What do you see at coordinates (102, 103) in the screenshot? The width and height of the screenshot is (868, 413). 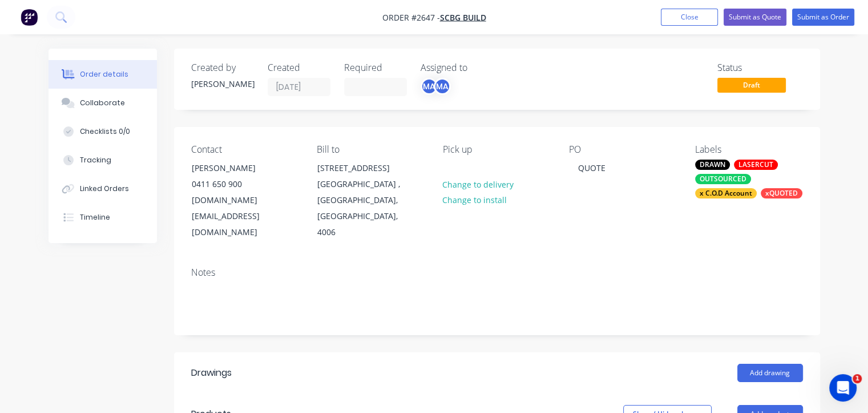 I see `div: Collaborate` at bounding box center [102, 103].